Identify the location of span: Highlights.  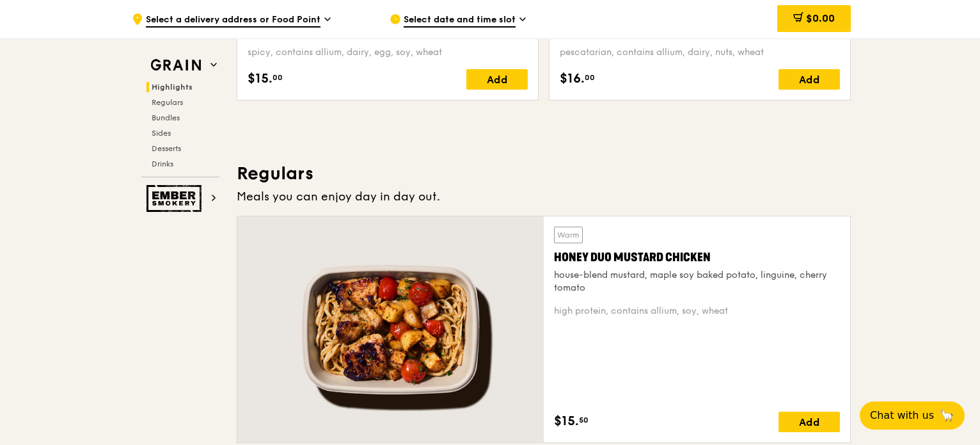
(172, 87).